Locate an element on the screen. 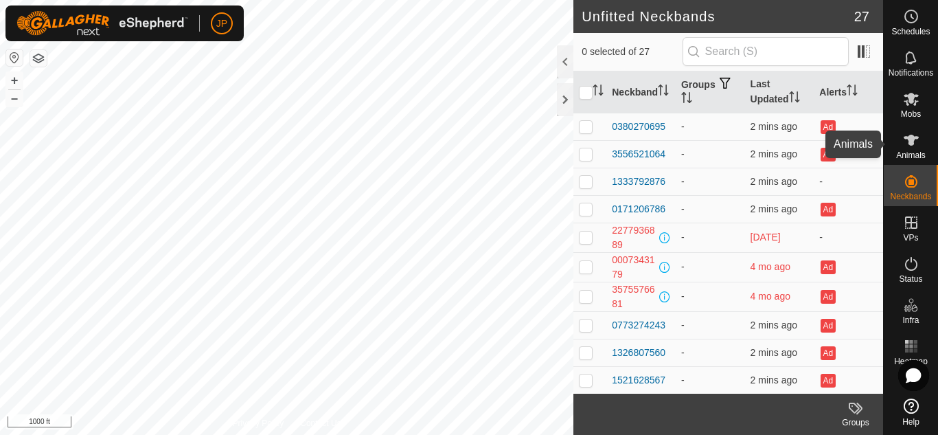 The height and width of the screenshot is (435, 938). img: Gallagher Logo is located at coordinates (102, 23).